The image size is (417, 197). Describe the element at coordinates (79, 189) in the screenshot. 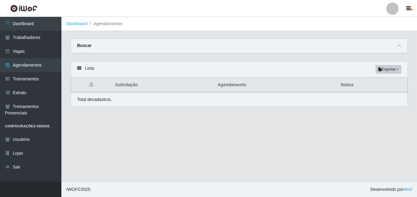

I see `span: © 2025 .` at that location.